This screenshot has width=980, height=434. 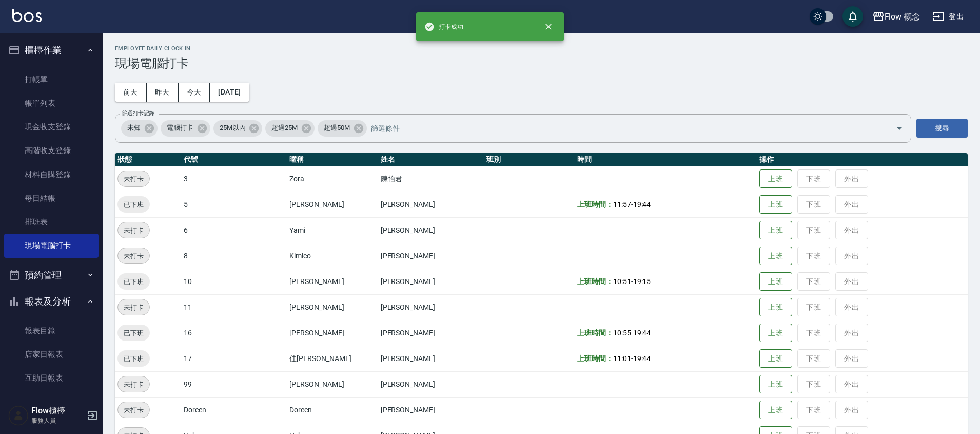 What do you see at coordinates (234, 256) in the screenshot?
I see `td: 8` at bounding box center [234, 256].